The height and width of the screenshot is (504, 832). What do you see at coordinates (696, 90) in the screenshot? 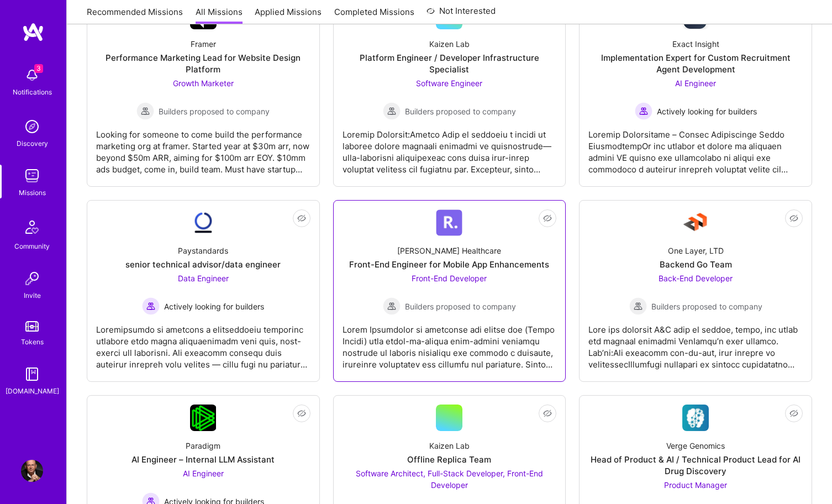
I see `a: Company LogoExact InsightImplementation Expert for Custom Recruitment Agent DevelopmentAI Enginee...` at bounding box center [696, 90].